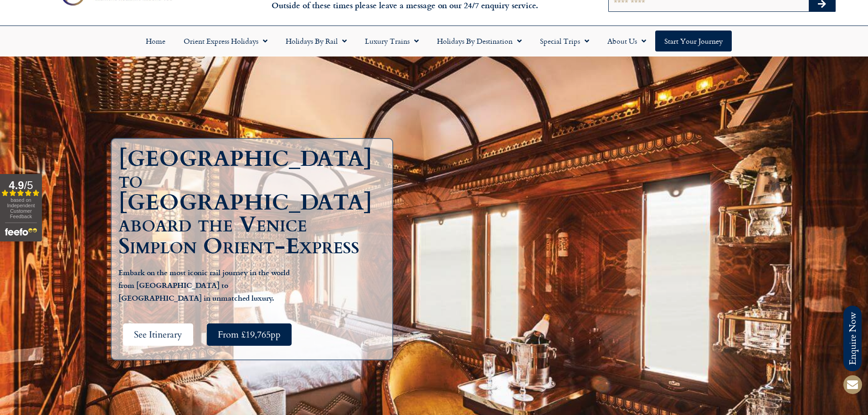 The height and width of the screenshot is (415, 868). What do you see at coordinates (693, 41) in the screenshot?
I see `a: Start your Journey` at bounding box center [693, 41].